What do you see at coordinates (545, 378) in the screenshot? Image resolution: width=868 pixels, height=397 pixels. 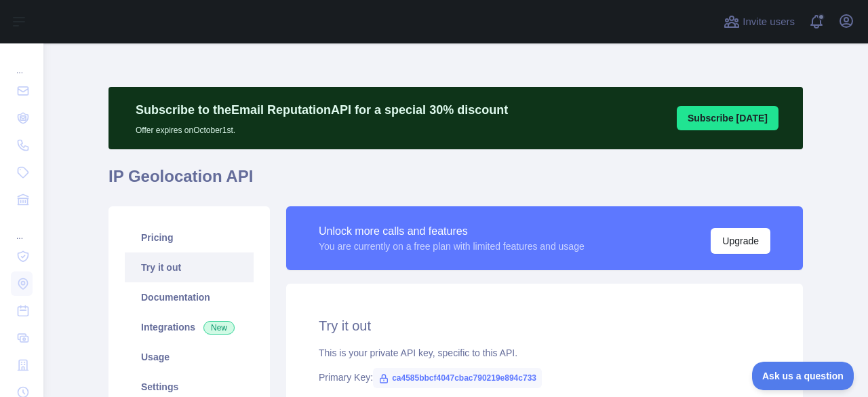 I see `div: Primary Key:` at bounding box center [545, 378].